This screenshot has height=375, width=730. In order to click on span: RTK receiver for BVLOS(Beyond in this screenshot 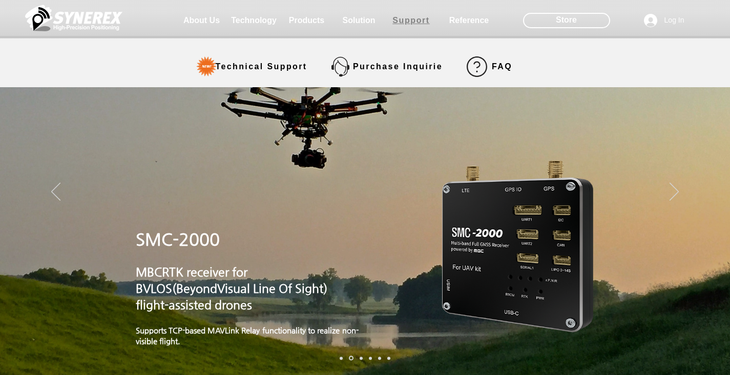, I will do `click(192, 280)`.